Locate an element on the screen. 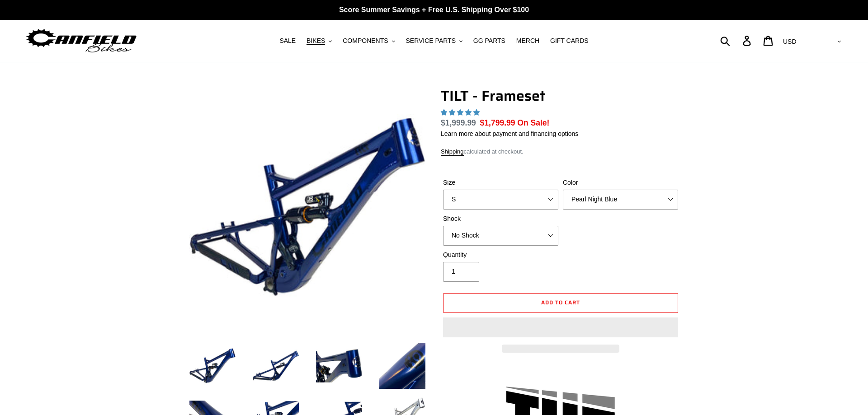 The width and height of the screenshot is (868, 415). a: Shipping is located at coordinates (452, 152).